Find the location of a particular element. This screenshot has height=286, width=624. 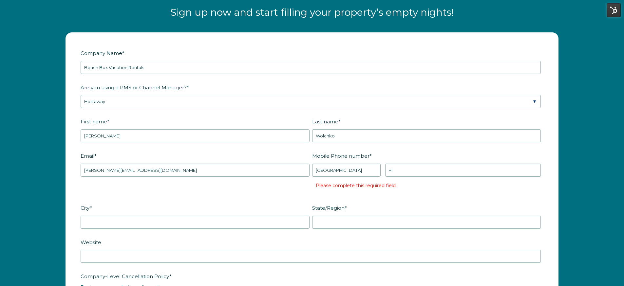

span: Mobile Phone number is located at coordinates (341, 156).